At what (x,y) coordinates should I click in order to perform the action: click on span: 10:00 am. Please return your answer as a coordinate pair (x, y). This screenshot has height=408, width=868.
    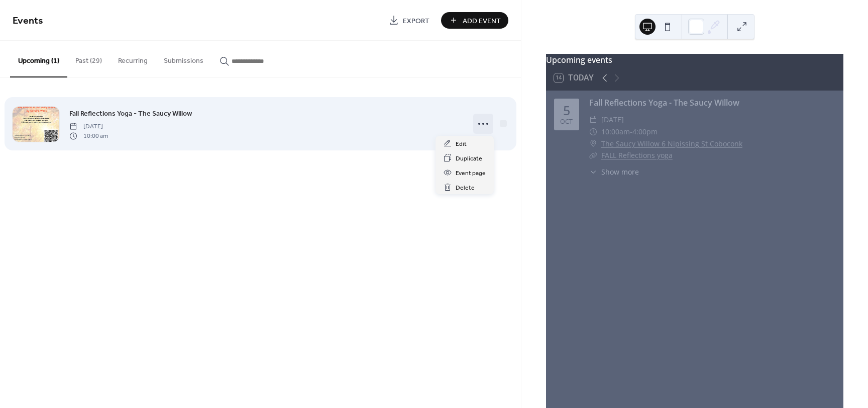
    Looking at the image, I should click on (88, 136).